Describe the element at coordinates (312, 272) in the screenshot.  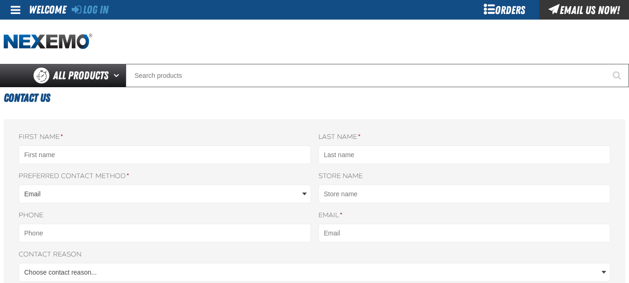
I see `span: Choose contact reason...` at that location.